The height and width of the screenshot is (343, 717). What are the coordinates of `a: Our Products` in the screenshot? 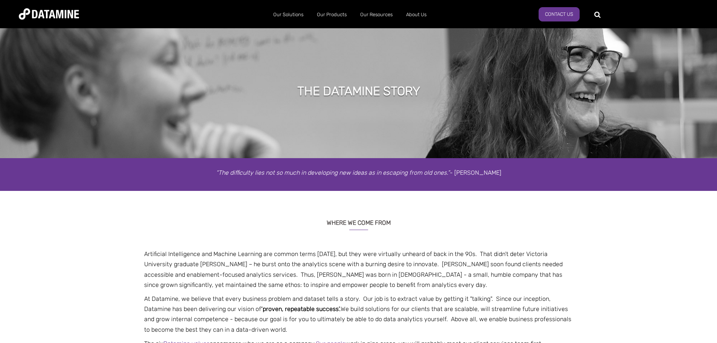 It's located at (332, 15).